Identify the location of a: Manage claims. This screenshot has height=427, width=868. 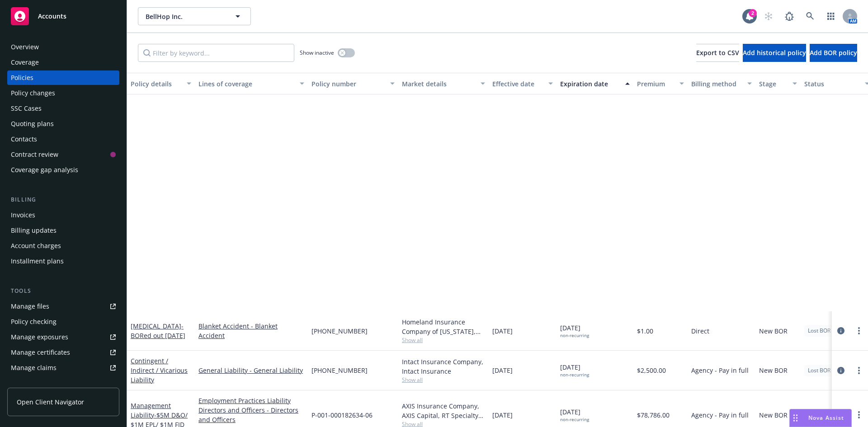
(63, 368).